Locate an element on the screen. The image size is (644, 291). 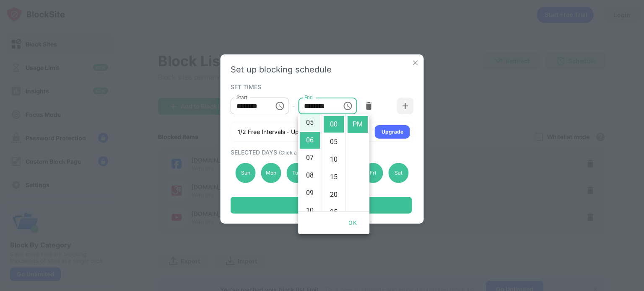
div: Upgrade is located at coordinates (393, 132).